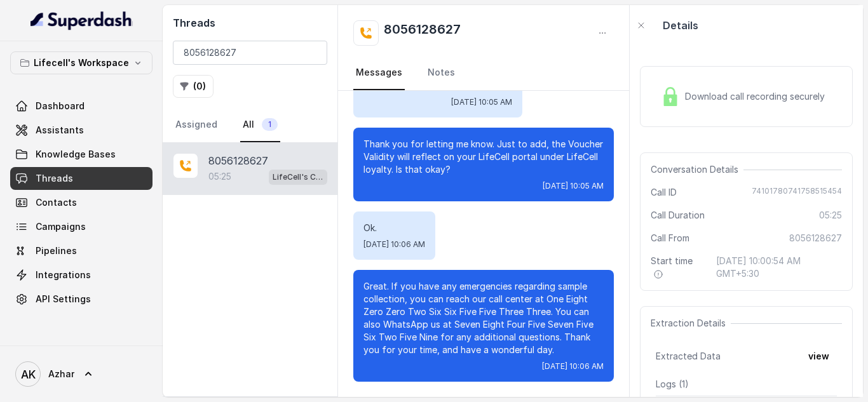 The width and height of the screenshot is (868, 402). What do you see at coordinates (298, 177) in the screenshot?
I see `p: LifeCell's Call Assistant` at bounding box center [298, 177].